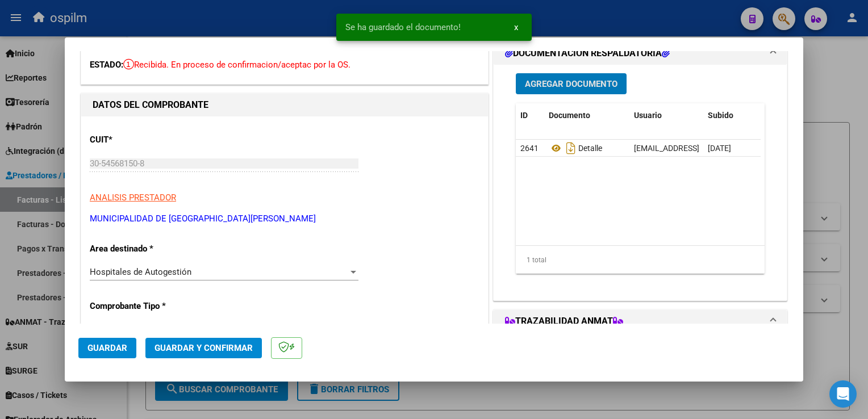  What do you see at coordinates (587, 53) in the screenshot?
I see `h1: DOCUMENTACIÓN RESPALDATORIA` at bounding box center [587, 53].